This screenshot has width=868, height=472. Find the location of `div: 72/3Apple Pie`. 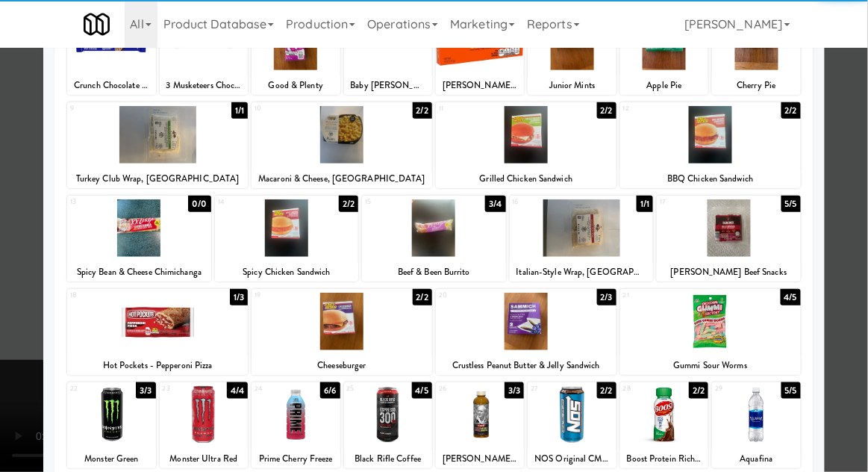

div: 72/3Apple Pie is located at coordinates (665, 51).